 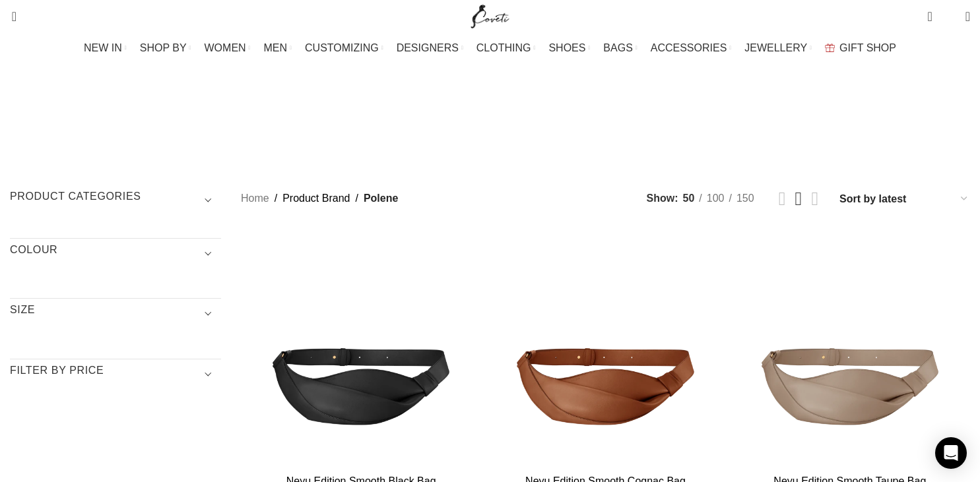 I want to click on a: Site logo, so click(x=490, y=15).